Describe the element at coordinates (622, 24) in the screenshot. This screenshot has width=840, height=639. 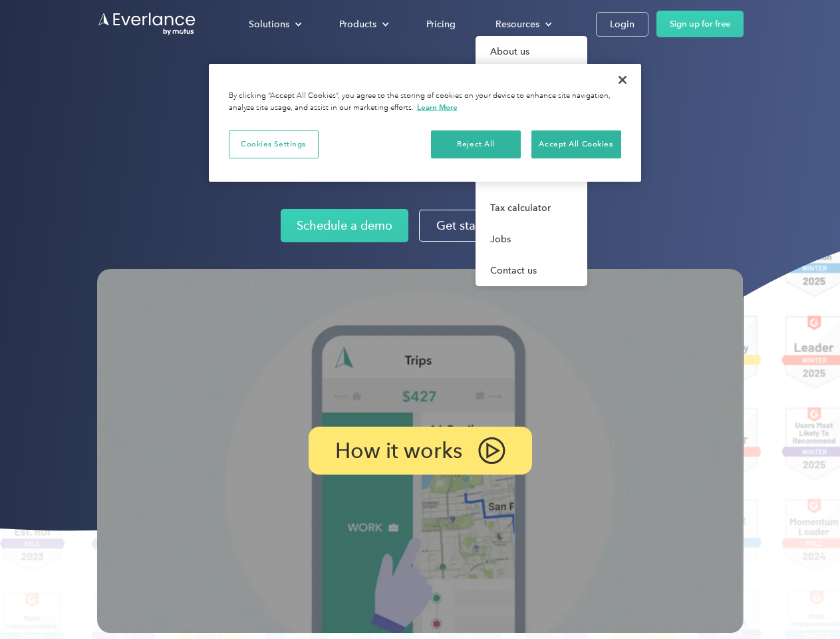
I see `a: Login` at that location.